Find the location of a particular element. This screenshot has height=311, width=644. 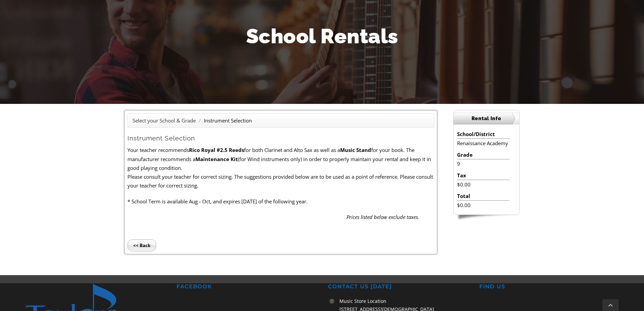

a: Select your School & Grade is located at coordinates (164, 120).